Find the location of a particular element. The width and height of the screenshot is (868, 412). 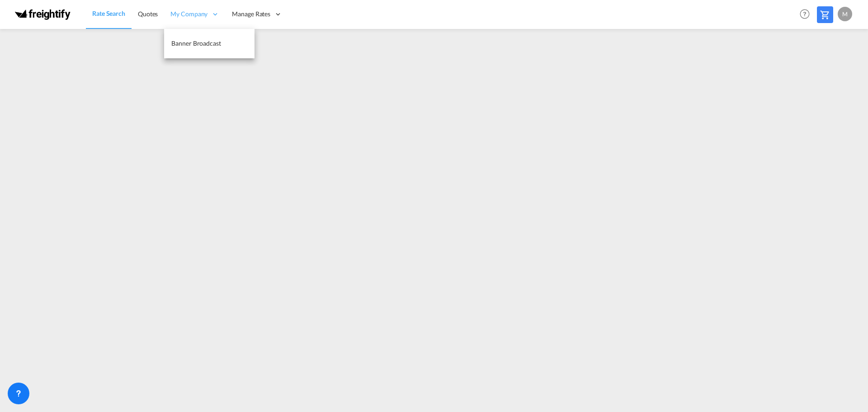

img: c951c9405ca311f0a08fcdbef3f434a2.png is located at coordinates (44, 14).